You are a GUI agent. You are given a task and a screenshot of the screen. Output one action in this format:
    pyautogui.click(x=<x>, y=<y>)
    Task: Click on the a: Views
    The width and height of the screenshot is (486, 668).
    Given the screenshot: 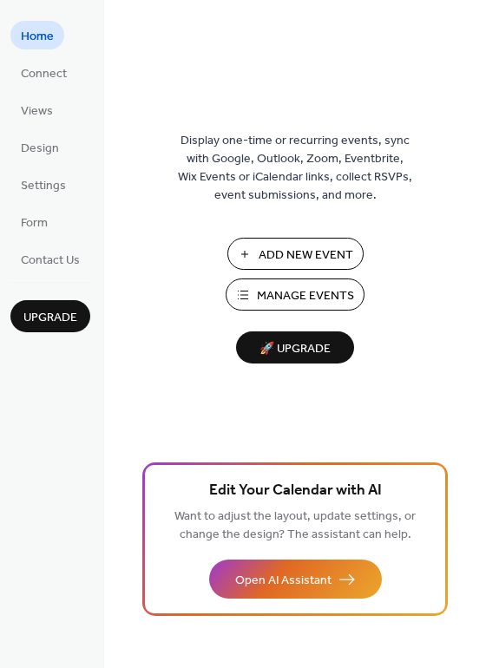 What is the action you would take?
    pyautogui.click(x=36, y=109)
    